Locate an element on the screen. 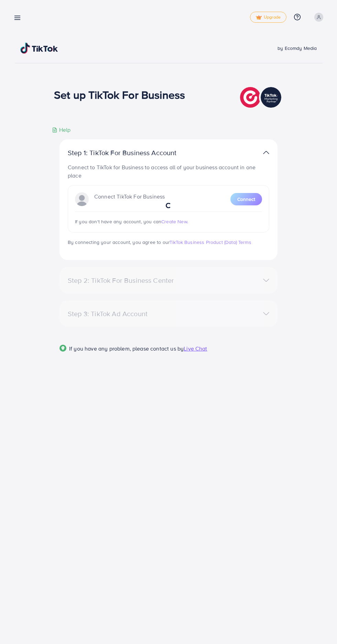 The width and height of the screenshot is (337, 644). p: Step 1: TikTok For Business Account is located at coordinates (133, 153).